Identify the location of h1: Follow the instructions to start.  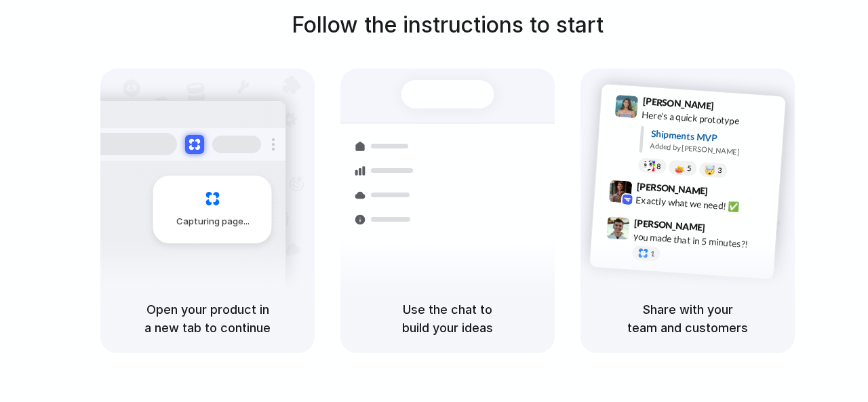
(447, 25).